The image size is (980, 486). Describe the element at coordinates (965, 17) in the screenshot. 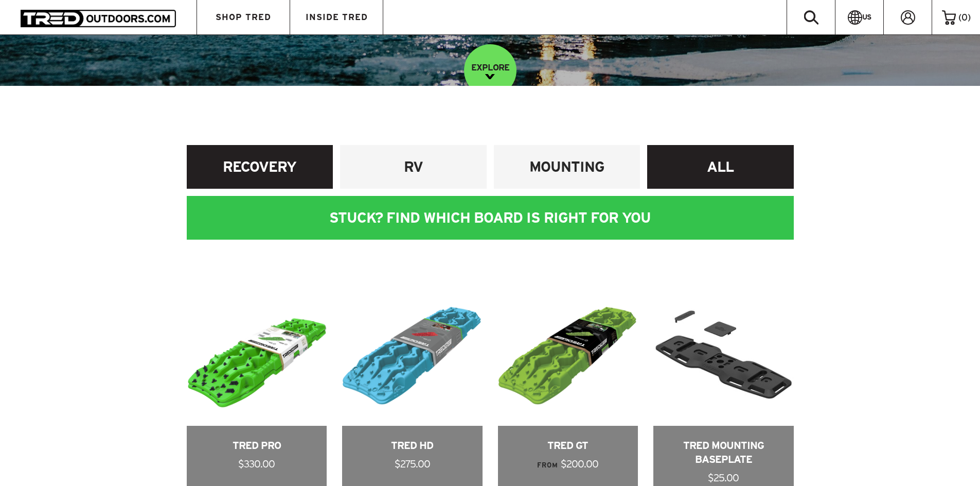

I see `span: 0` at that location.